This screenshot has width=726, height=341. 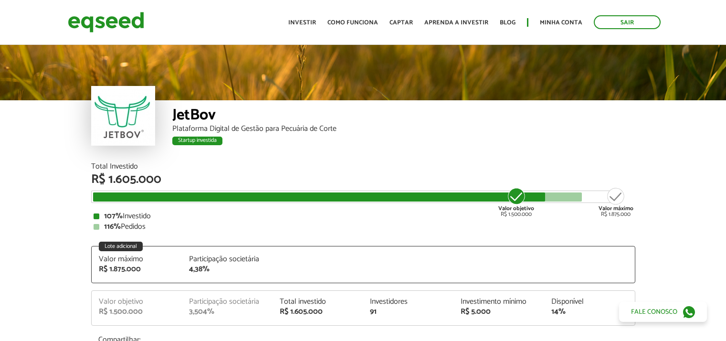 I want to click on strong: Valor máximo, so click(x=616, y=208).